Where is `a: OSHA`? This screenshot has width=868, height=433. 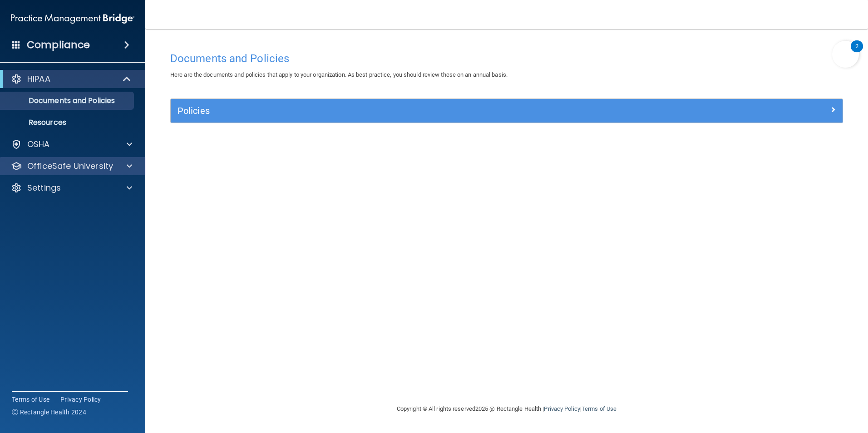
a: OSHA is located at coordinates (71, 145).